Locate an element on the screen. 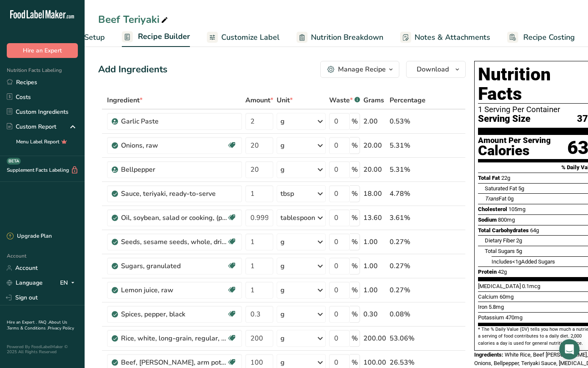 The width and height of the screenshot is (588, 368). span: Ingredient is located at coordinates (125, 100).